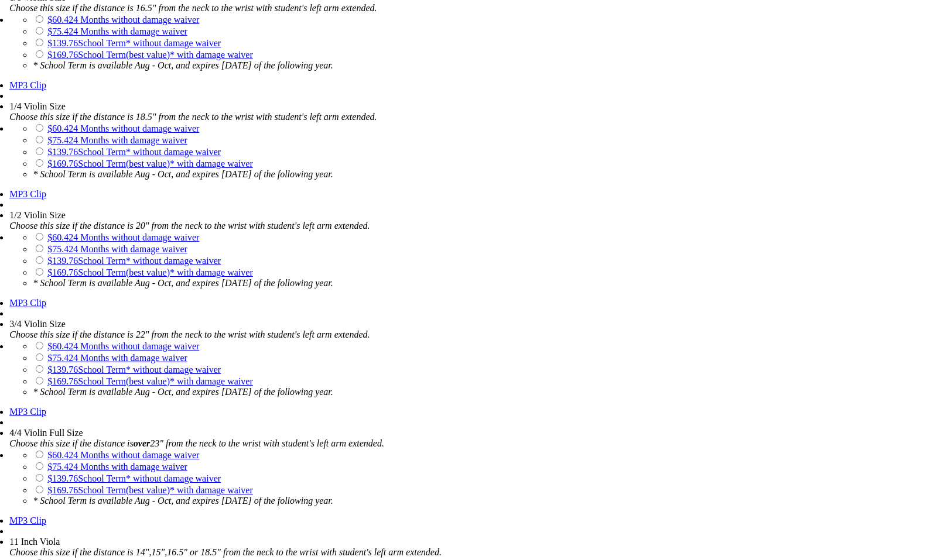  What do you see at coordinates (197, 443) in the screenshot?
I see `em: Choose this size if the distance is 23" from the neck to the wrist with student's left arm extended.` at bounding box center [197, 443].